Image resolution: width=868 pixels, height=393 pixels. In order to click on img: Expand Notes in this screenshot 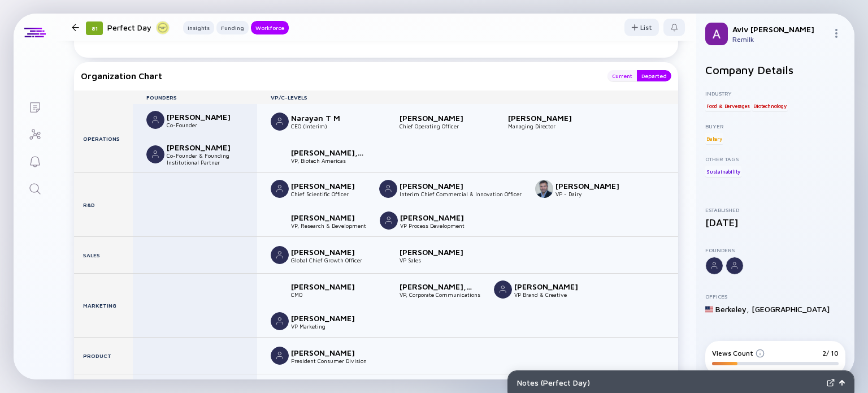, I will do `click(830, 383)`.